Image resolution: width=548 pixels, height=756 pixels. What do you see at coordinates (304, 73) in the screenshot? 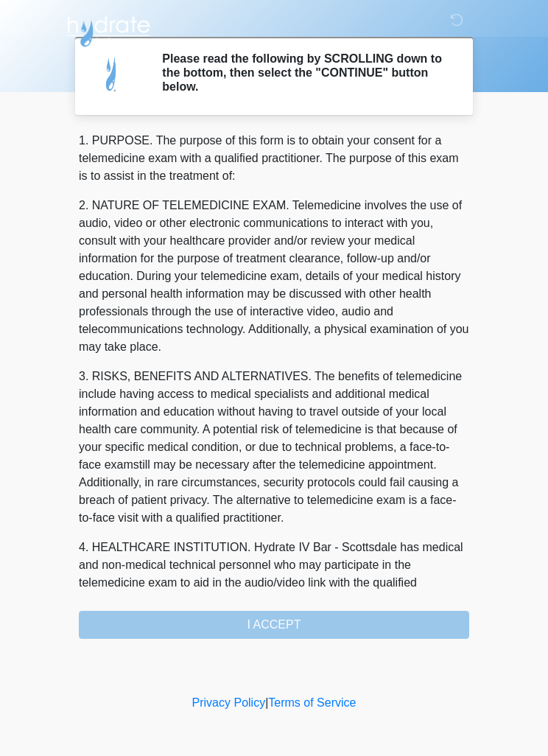
I see `h2: Please read the following by SCROLLING down to the bottom, then select the "CONTINUE" button below.` at bounding box center [304, 73].